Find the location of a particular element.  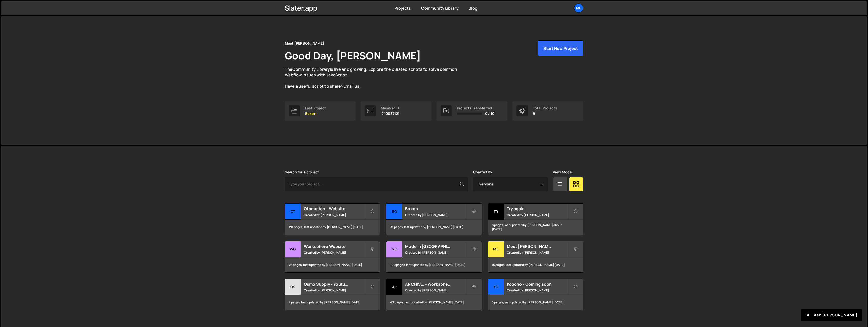

label: Created By is located at coordinates (483, 172).